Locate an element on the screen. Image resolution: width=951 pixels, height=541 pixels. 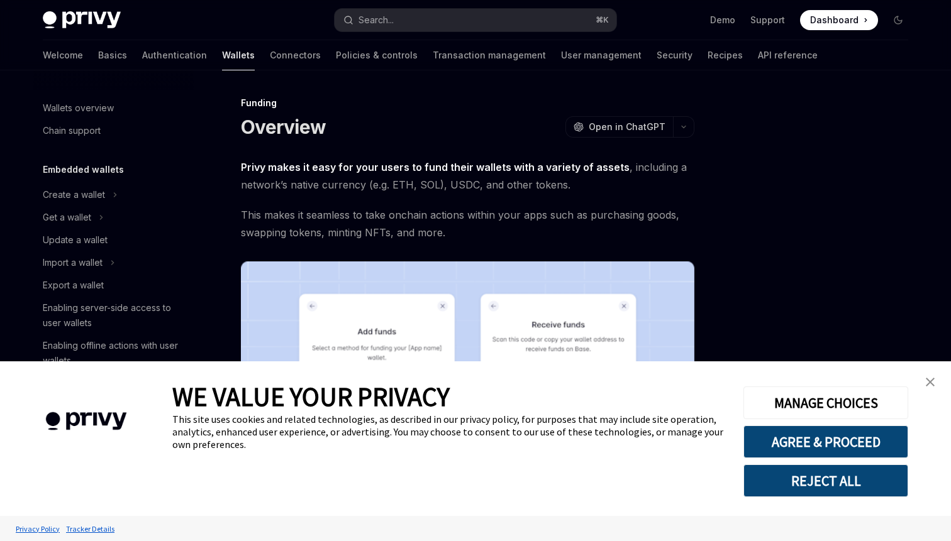
div: Wallets overview is located at coordinates (78, 108).